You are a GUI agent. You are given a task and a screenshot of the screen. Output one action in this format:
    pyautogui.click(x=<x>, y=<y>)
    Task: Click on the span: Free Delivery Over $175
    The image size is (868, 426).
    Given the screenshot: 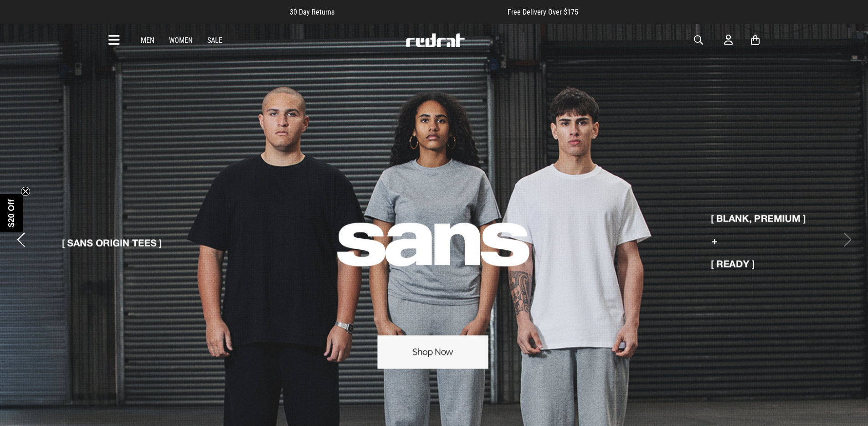 What is the action you would take?
    pyautogui.click(x=543, y=12)
    